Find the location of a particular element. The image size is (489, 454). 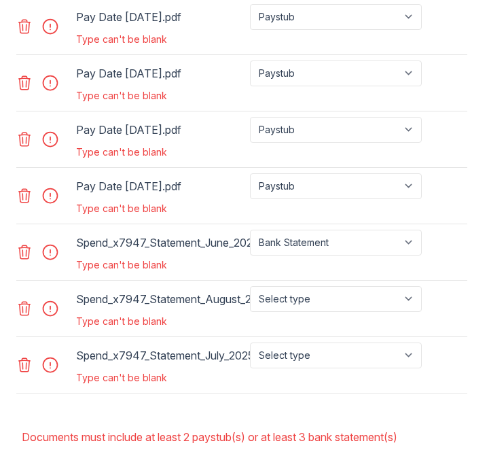

div: Spend_x7947_Statement_July_2025.pdf is located at coordinates (160, 355).